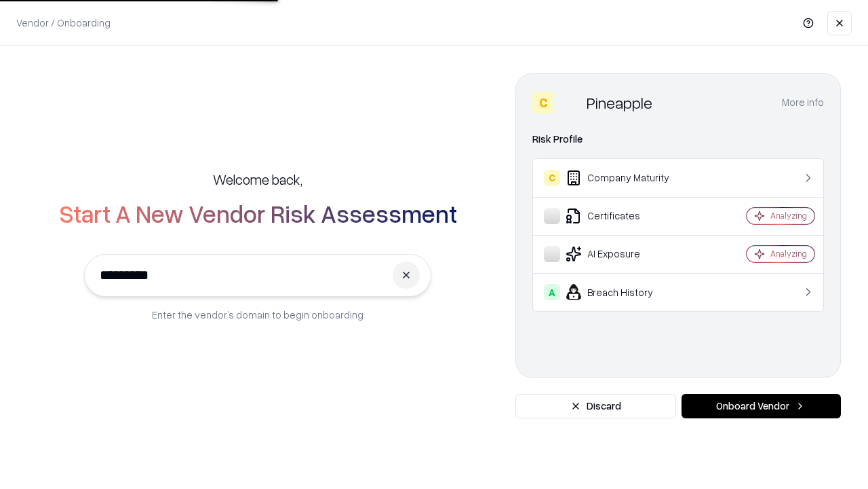 The height and width of the screenshot is (489, 868). What do you see at coordinates (258, 315) in the screenshot?
I see `p: Enter the vendor’s domain to begin onboarding` at bounding box center [258, 315].